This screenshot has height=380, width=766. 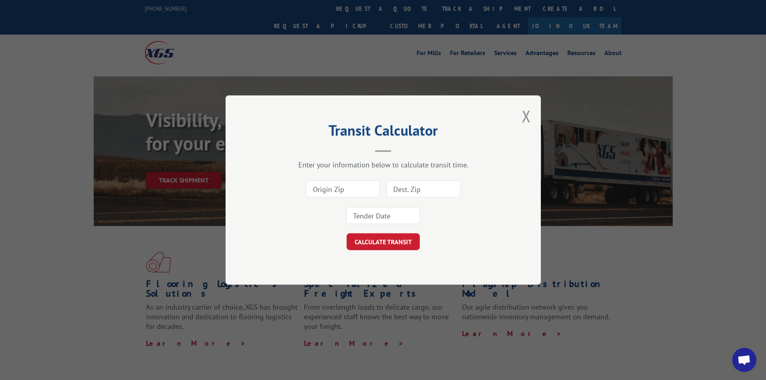 I want to click on div: Enter your information below to calculate transit time., so click(x=383, y=165).